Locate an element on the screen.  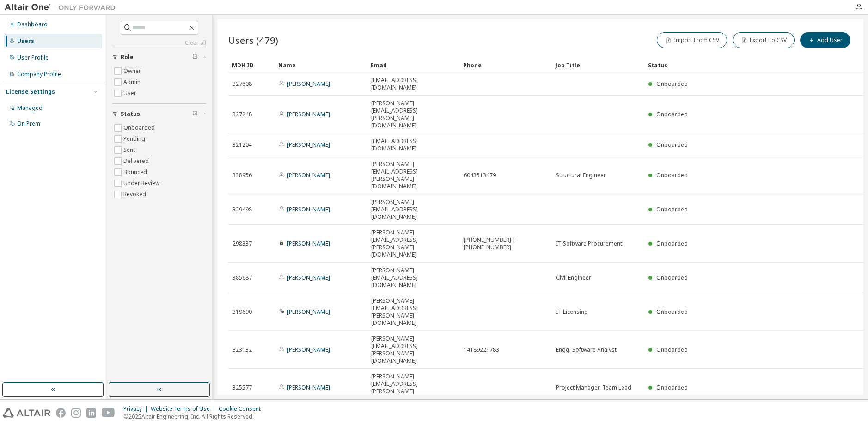
label: Under Review is located at coordinates (143, 183).